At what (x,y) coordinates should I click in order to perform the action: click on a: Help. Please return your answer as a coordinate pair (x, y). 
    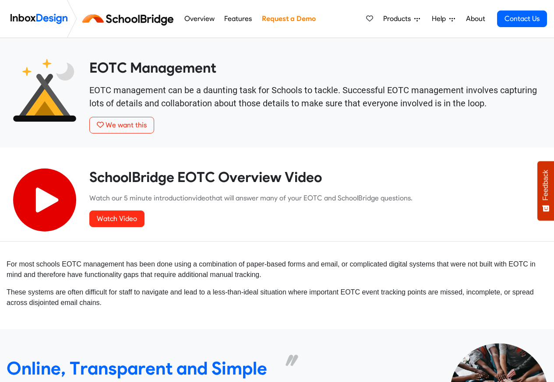
    Looking at the image, I should click on (443, 19).